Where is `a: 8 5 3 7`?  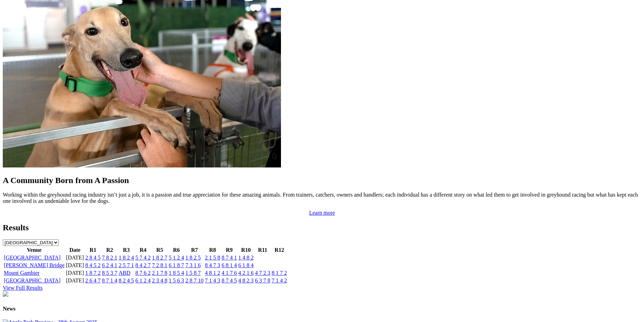
a: 8 5 3 7 is located at coordinates (109, 273).